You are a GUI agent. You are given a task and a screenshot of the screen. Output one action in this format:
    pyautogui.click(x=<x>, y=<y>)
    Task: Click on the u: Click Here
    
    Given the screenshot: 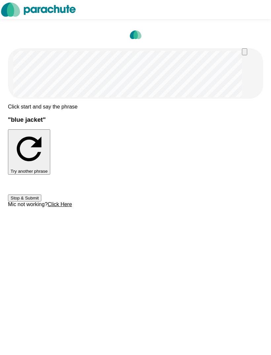 What is the action you would take?
    pyautogui.click(x=60, y=204)
    